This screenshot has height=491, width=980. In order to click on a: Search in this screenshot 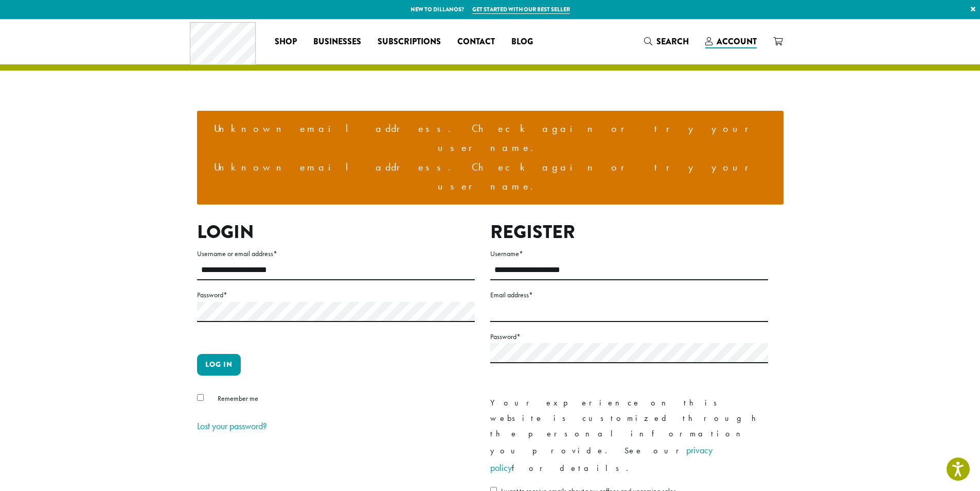, I will do `click(666, 41)`.